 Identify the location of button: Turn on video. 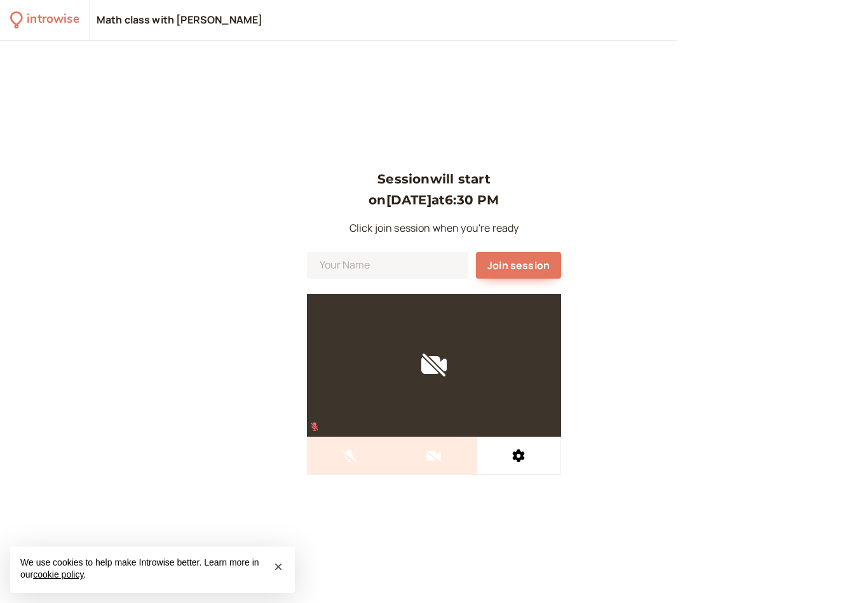
(433, 456).